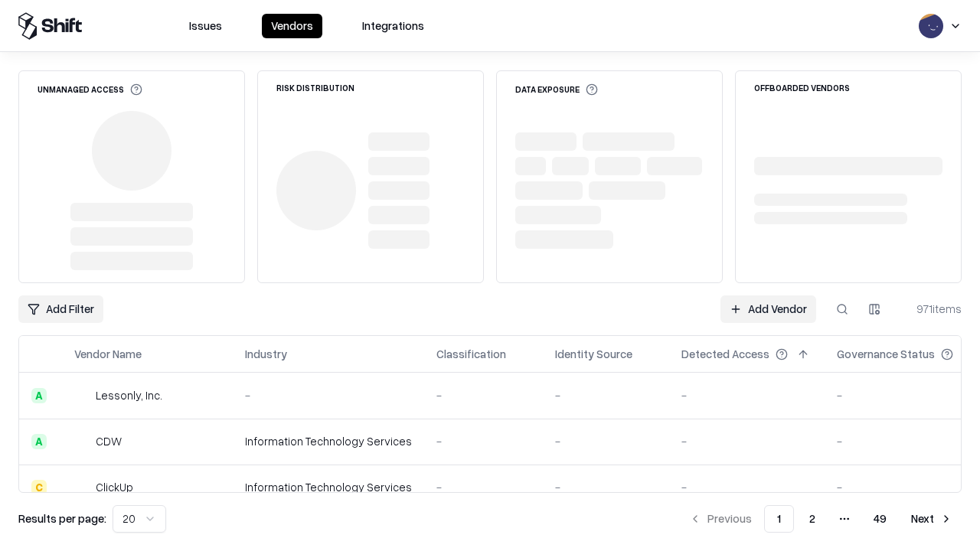  I want to click on div: Classification, so click(471, 353).